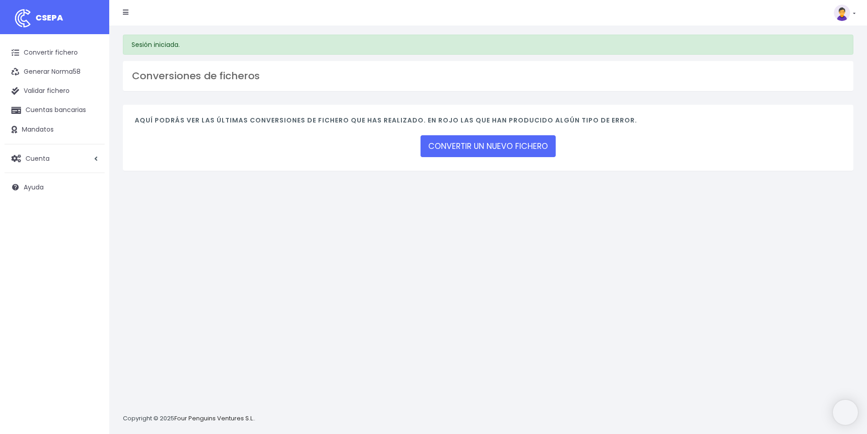 Image resolution: width=867 pixels, height=434 pixels. Describe the element at coordinates (49, 17) in the screenshot. I see `span: CSEPA` at that location.